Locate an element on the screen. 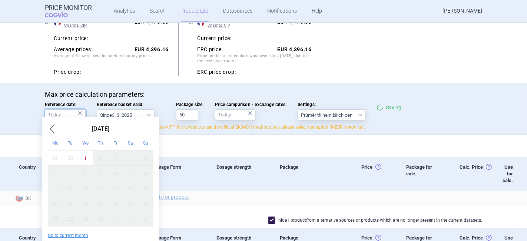 The width and height of the screenshot is (527, 241). span: Price comparison - exchange rates: is located at coordinates (251, 104).